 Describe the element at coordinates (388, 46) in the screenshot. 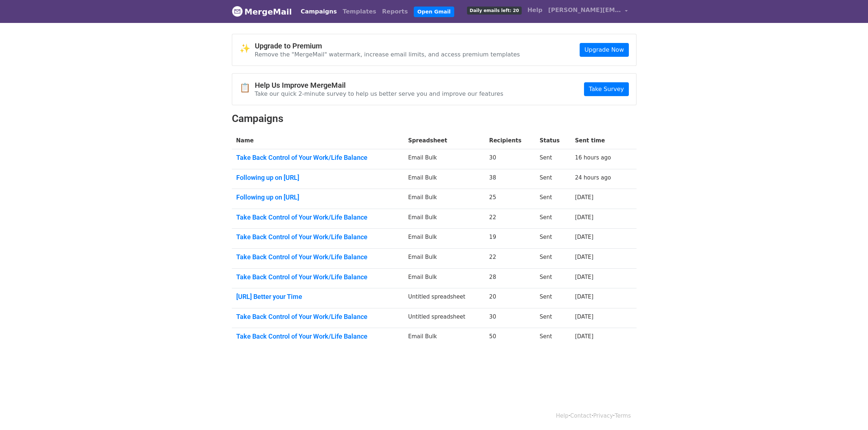

I see `h4: Upgrade to Premium` at that location.